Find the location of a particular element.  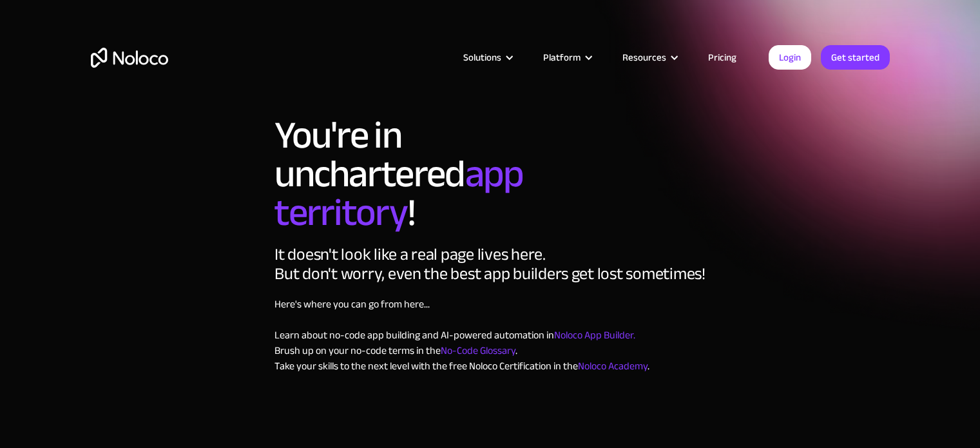

a: Noloco App Builder. is located at coordinates (594, 335).